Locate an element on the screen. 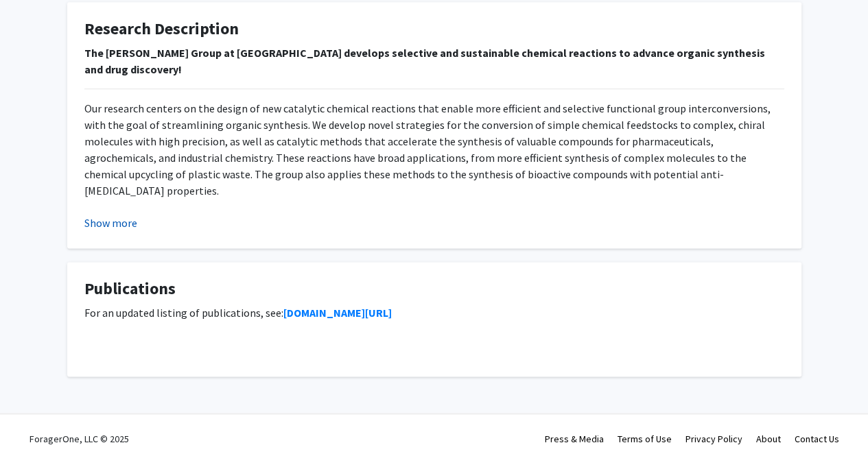 This screenshot has height=456, width=868. a: Privacy Policy is located at coordinates (714, 438).